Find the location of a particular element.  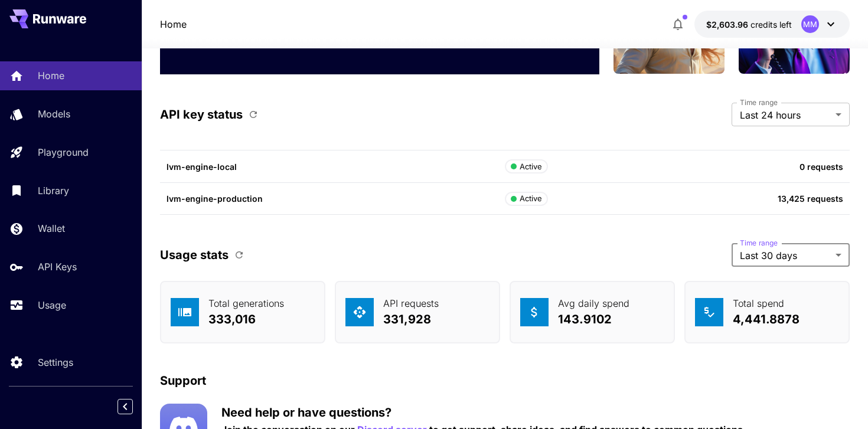

p: lvm-engine-production is located at coordinates (335, 199).